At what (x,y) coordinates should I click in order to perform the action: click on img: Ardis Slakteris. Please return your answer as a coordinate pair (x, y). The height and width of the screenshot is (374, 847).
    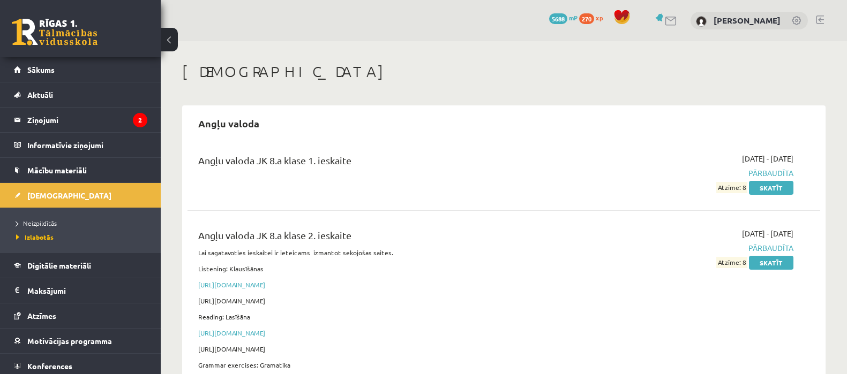
    Looking at the image, I should click on (701, 21).